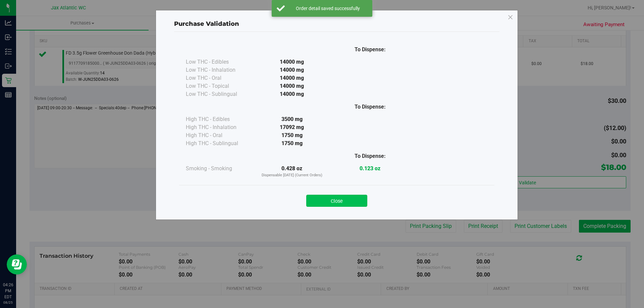  What do you see at coordinates (292, 172) in the screenshot?
I see `div: 0.428 oz` at bounding box center [292, 172].